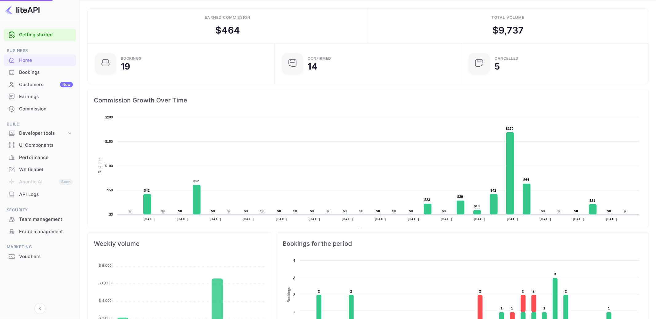 This screenshot has width=656, height=319. I want to click on text: $23, so click(427, 200).